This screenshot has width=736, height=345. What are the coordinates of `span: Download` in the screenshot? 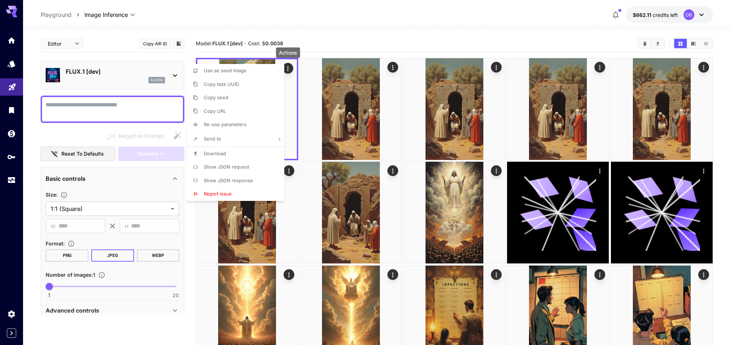 It's located at (215, 154).